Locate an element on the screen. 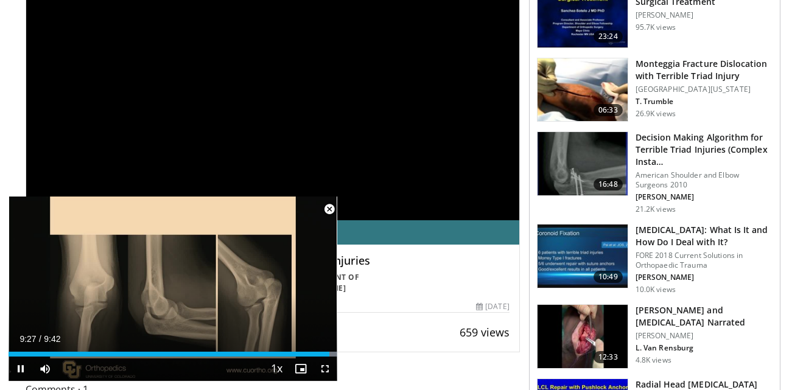  p: L. Van Rensburg is located at coordinates (704, 348).